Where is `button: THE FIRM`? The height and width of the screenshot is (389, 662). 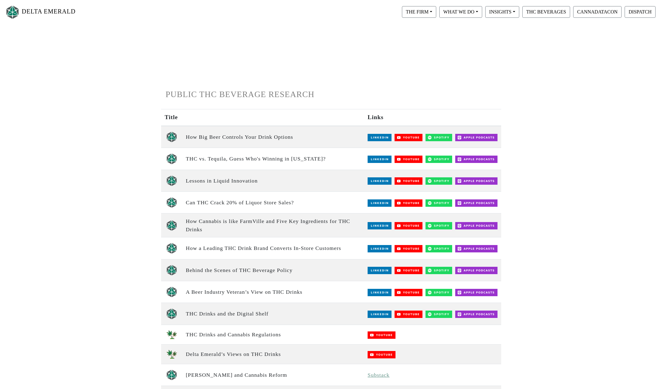
button: THE FIRM is located at coordinates (419, 12).